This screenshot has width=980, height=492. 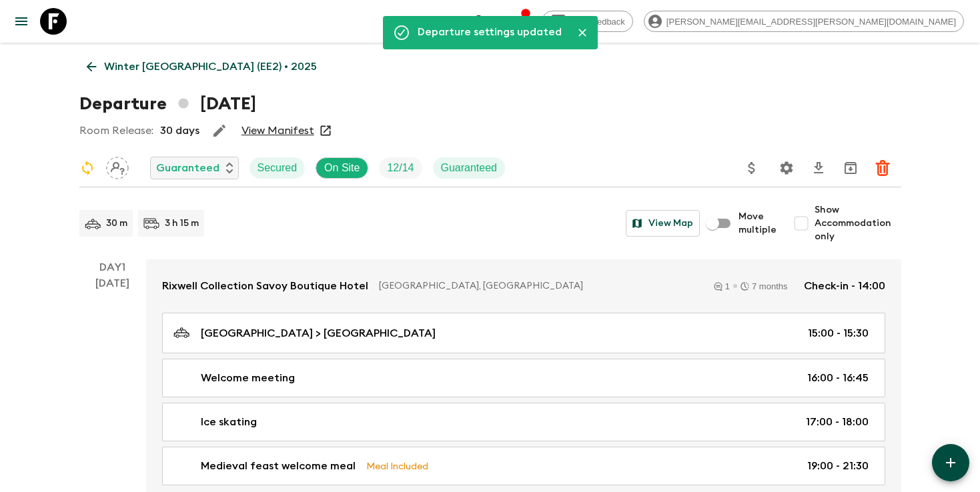 I want to click on p: 17:00 - 18:00, so click(x=837, y=422).